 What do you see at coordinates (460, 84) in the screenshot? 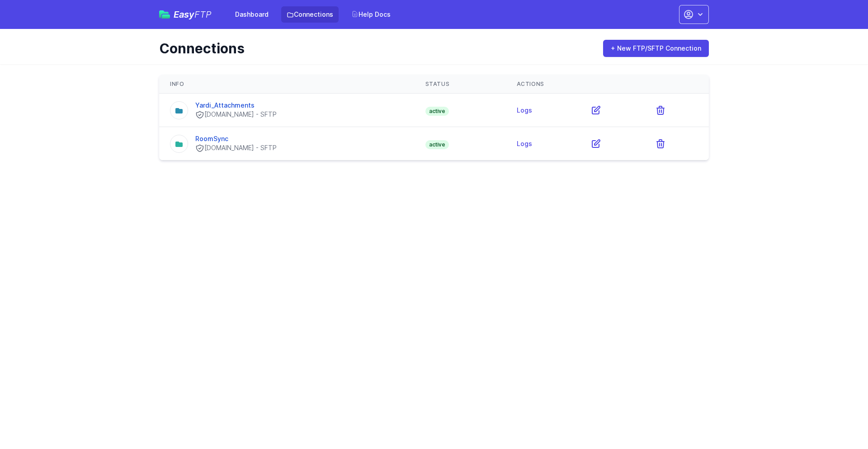
I see `th: Status` at bounding box center [460, 84].